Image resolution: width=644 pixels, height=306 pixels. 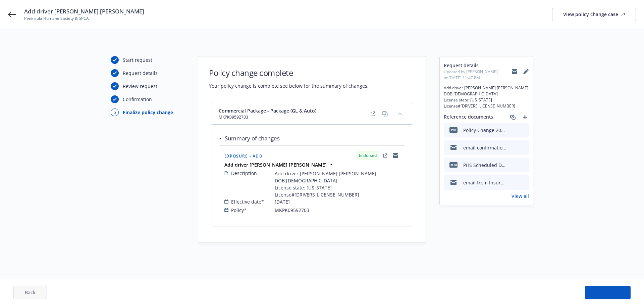 What do you see at coordinates (249, 139) in the screenshot?
I see `div: Summary of changes` at bounding box center [249, 139].